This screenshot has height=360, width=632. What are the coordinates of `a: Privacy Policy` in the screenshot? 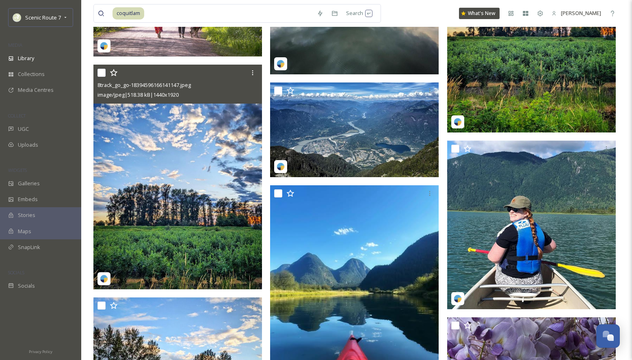 It's located at (41, 351).